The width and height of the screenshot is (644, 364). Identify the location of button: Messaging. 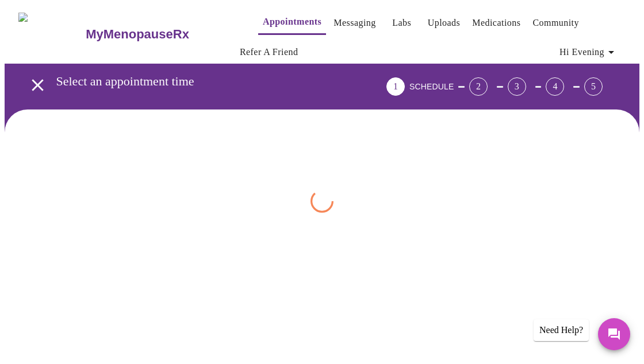
(354, 23).